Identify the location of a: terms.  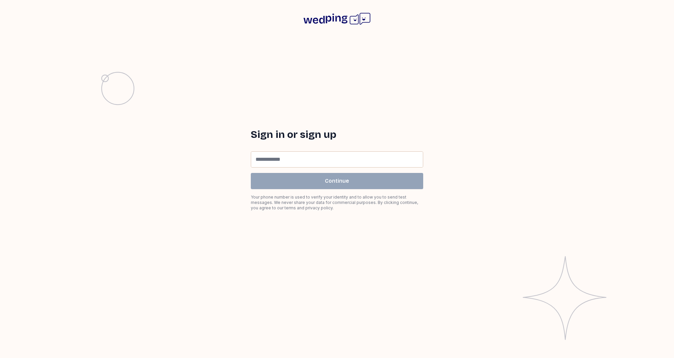
(290, 208).